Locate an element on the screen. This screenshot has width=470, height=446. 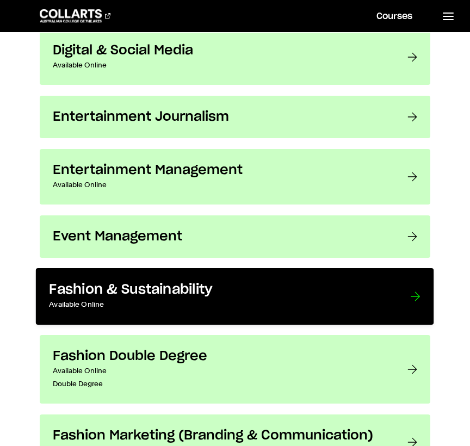
a: Digital & Social Media Available Online is located at coordinates (234, 57).